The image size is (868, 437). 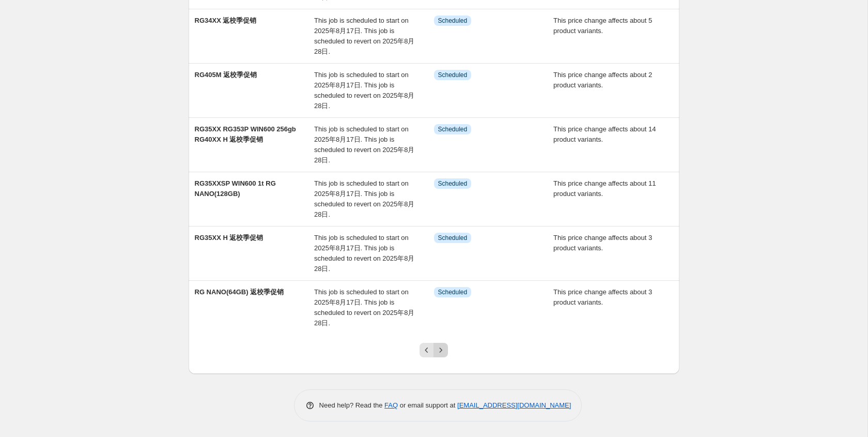 What do you see at coordinates (427, 351) in the screenshot?
I see `button: Previous` at bounding box center [427, 351].